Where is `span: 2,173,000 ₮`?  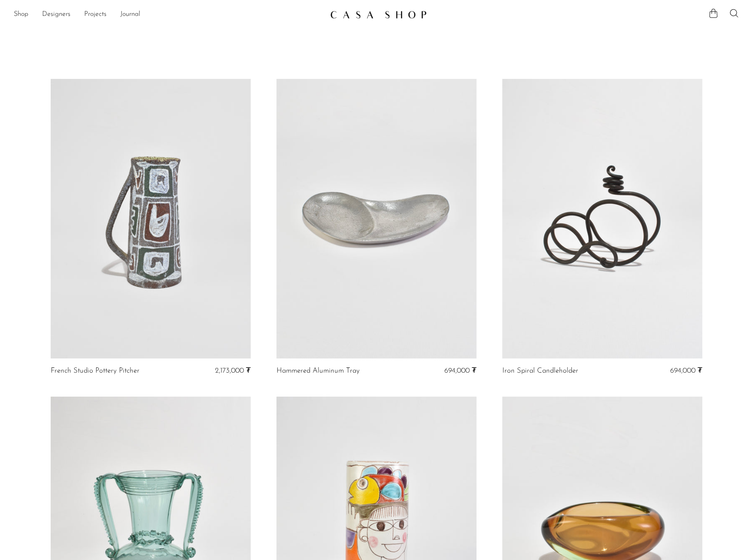 span: 2,173,000 ₮ is located at coordinates (233, 371).